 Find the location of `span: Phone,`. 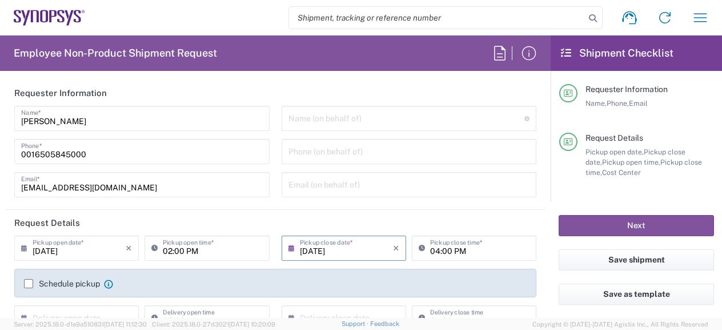

span: Phone, is located at coordinates (618, 103).